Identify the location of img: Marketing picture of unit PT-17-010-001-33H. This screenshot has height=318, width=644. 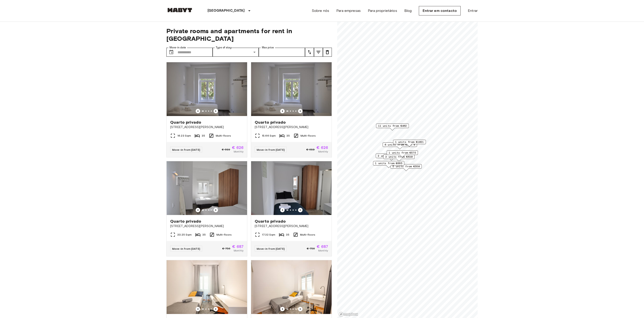
(291, 89).